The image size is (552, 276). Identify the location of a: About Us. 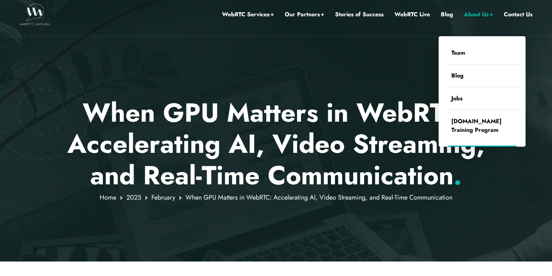
(479, 14).